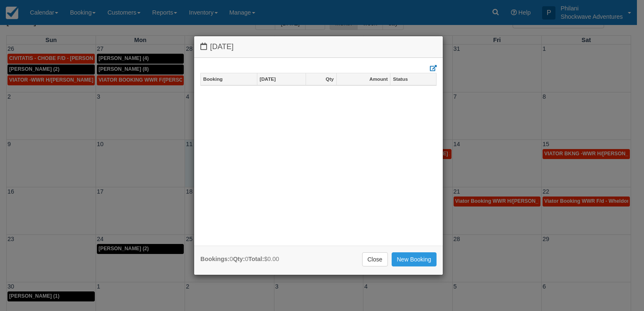 The image size is (644, 311). Describe the element at coordinates (240, 259) in the screenshot. I see `div: 0 0 $0.00` at that location.